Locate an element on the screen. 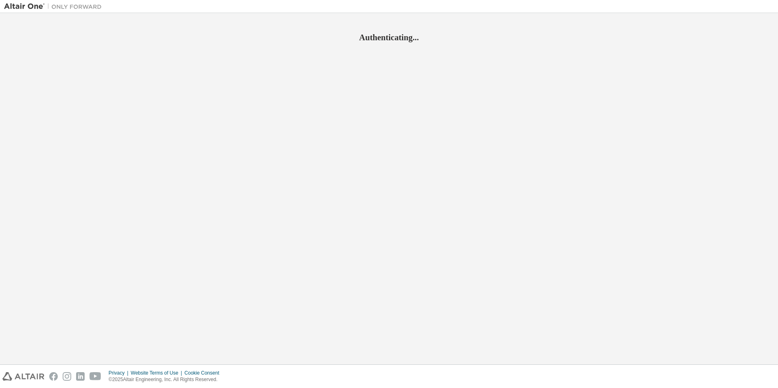  img: youtube.svg is located at coordinates (95, 377).